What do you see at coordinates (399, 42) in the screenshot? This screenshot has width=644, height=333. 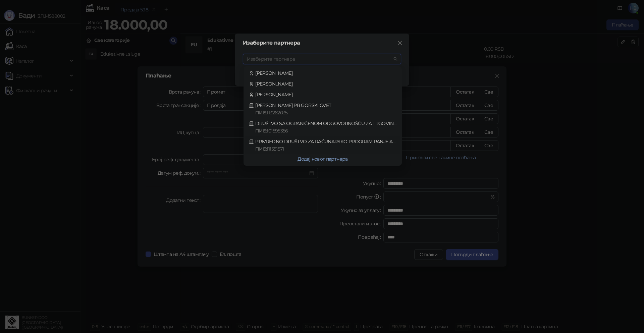 I see `span: Close` at bounding box center [399, 42].